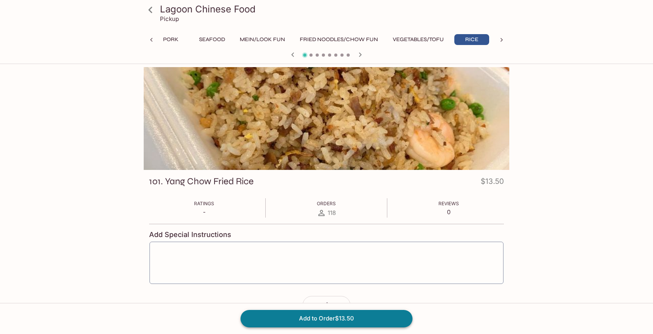 The width and height of the screenshot is (653, 334). Describe the element at coordinates (327, 305) in the screenshot. I see `span: 1` at that location.